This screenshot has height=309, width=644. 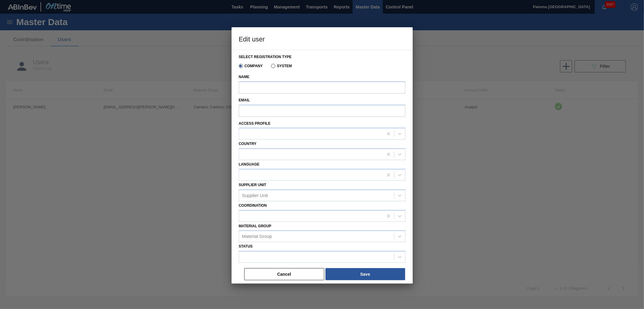 What do you see at coordinates (265, 57) in the screenshot?
I see `label: Select registration type` at bounding box center [265, 57].